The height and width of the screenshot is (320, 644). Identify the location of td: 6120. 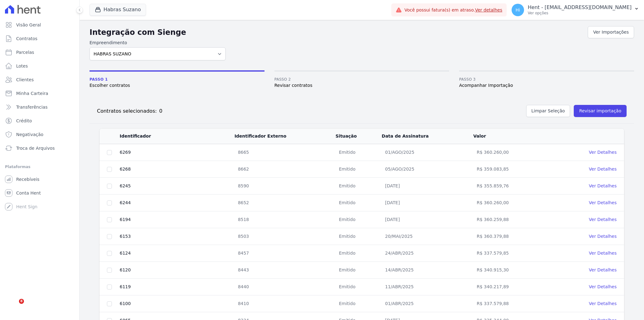
(176, 270).